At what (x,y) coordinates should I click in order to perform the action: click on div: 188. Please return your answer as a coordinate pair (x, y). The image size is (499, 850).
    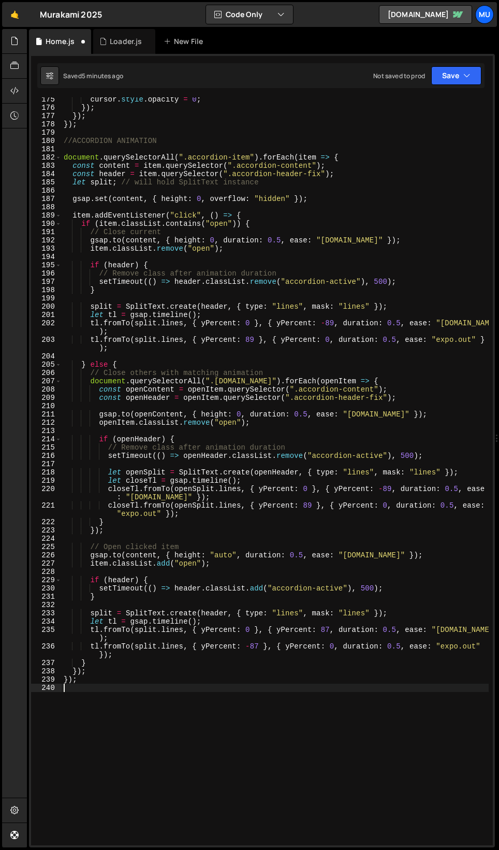
    Looking at the image, I should click on (46, 207).